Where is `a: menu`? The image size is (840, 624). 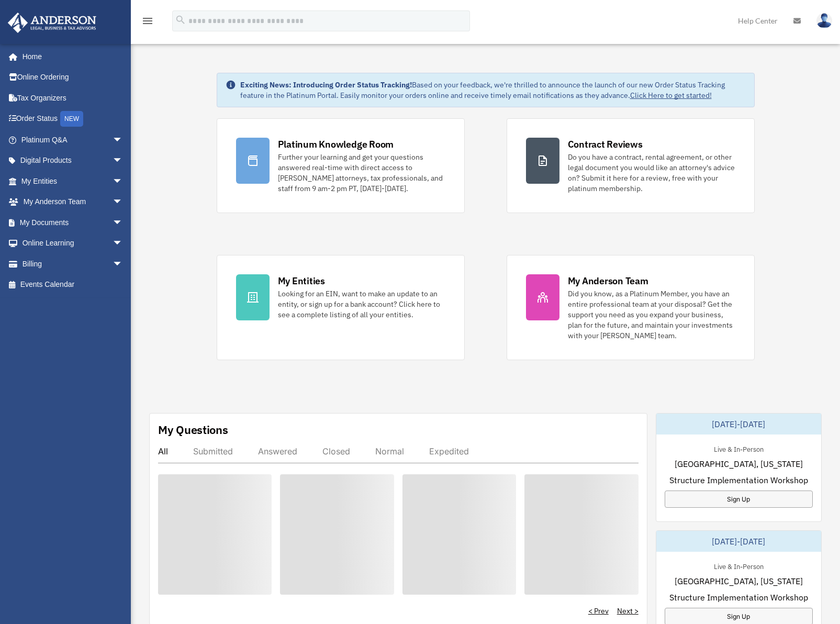
a: menu is located at coordinates (147, 22).